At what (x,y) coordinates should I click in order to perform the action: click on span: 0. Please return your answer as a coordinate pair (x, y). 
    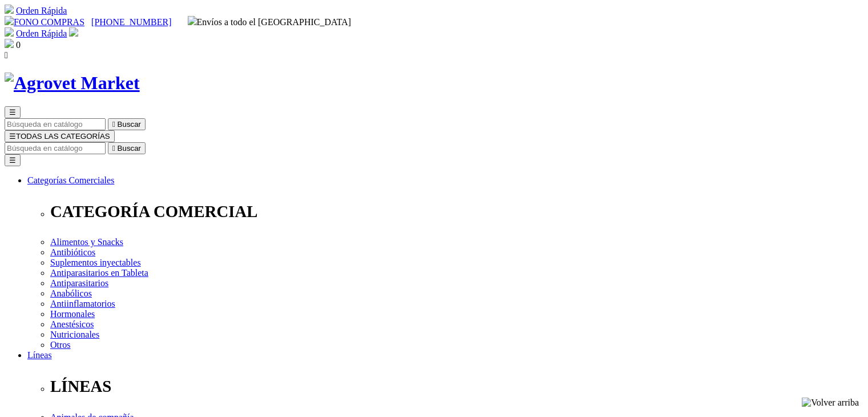
    Looking at the image, I should click on (18, 44).